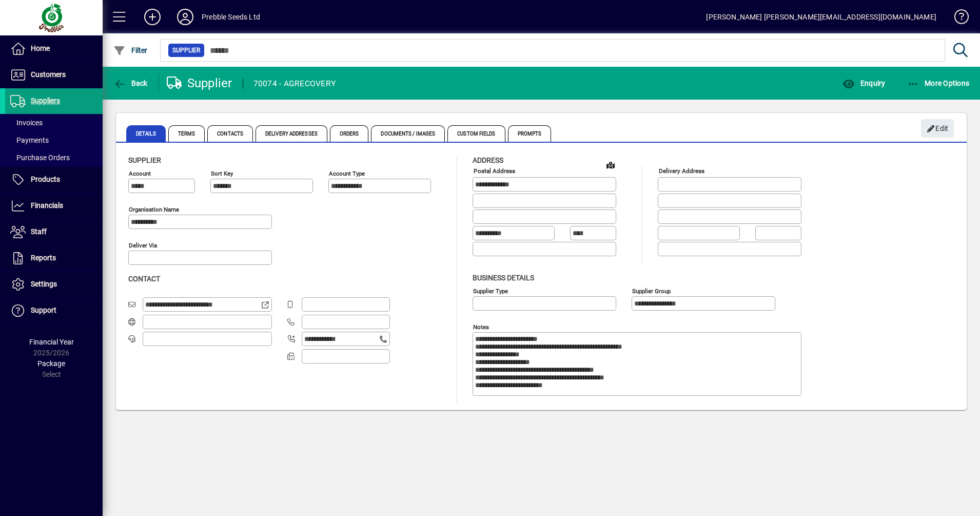 The width and height of the screenshot is (980, 516). What do you see at coordinates (54, 75) in the screenshot?
I see `a: Customers` at bounding box center [54, 75].